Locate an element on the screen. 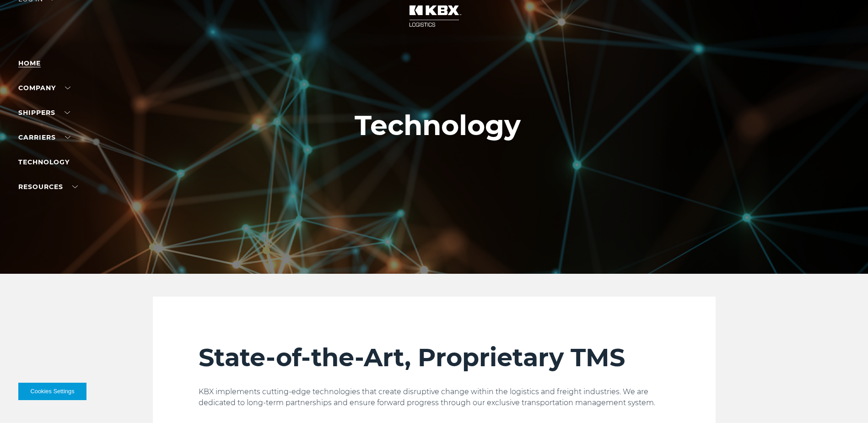 This screenshot has width=868, height=423. a: Technology is located at coordinates (44, 162).